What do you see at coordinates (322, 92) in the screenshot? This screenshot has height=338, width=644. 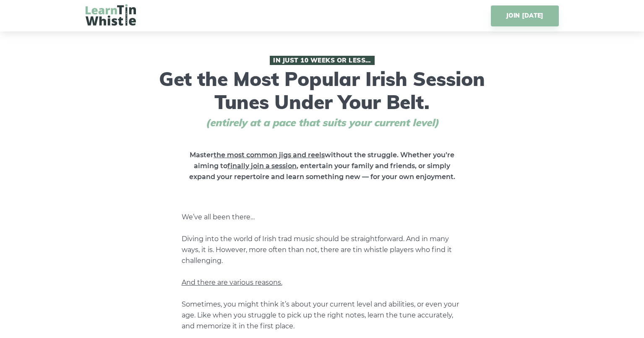 I see `h1: Get the Most Popular Irish Session Tunes Under Your Belt.` at bounding box center [322, 92].